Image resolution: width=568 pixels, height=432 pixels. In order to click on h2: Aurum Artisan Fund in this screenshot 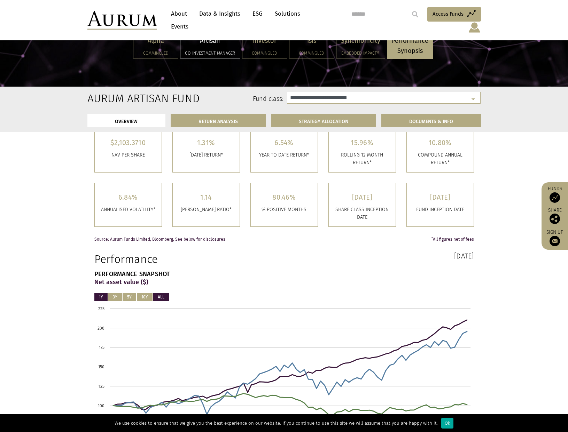, I will do `click(116, 99)`.